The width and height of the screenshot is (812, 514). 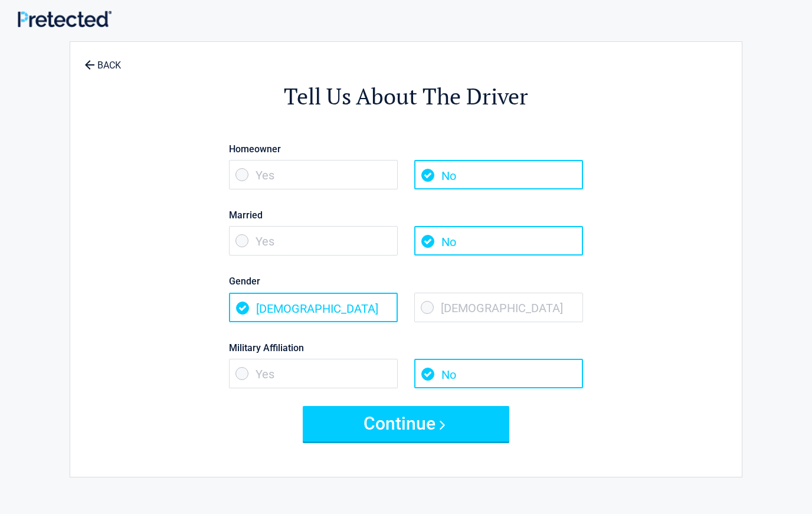 I want to click on label: Married, so click(x=406, y=215).